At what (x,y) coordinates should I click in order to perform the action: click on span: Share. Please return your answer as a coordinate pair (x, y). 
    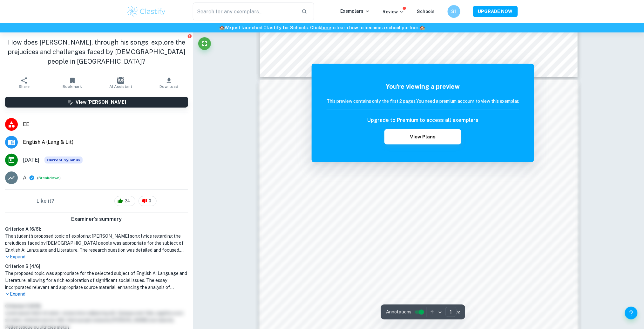
    Looking at the image, I should click on (24, 87).